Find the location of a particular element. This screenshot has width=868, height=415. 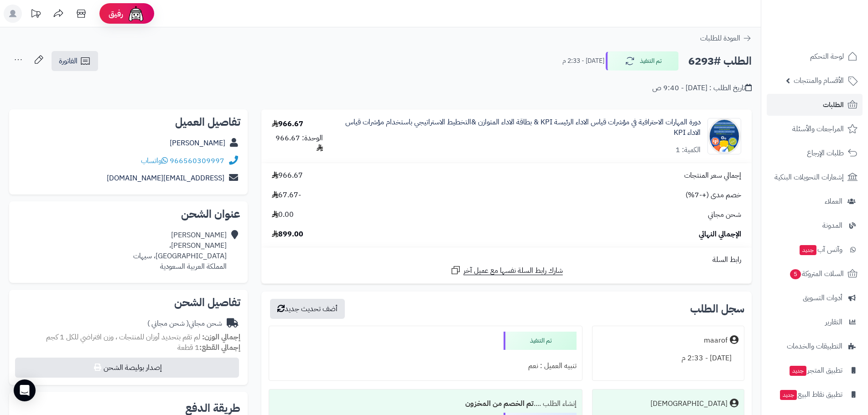

span: ( شحن مجاني ) is located at coordinates (168, 324).